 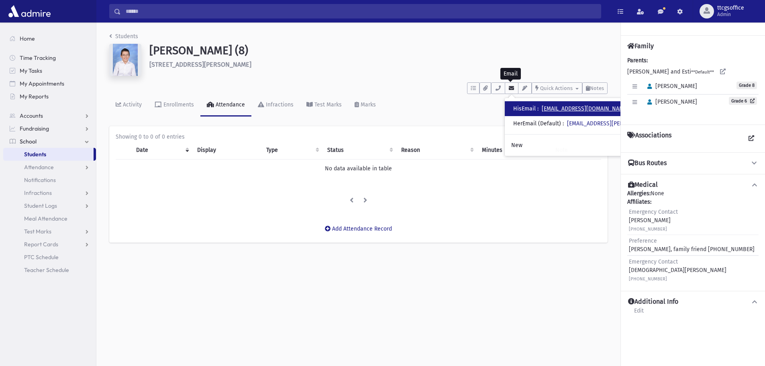 What do you see at coordinates (49, 141) in the screenshot?
I see `a: School` at bounding box center [49, 141].